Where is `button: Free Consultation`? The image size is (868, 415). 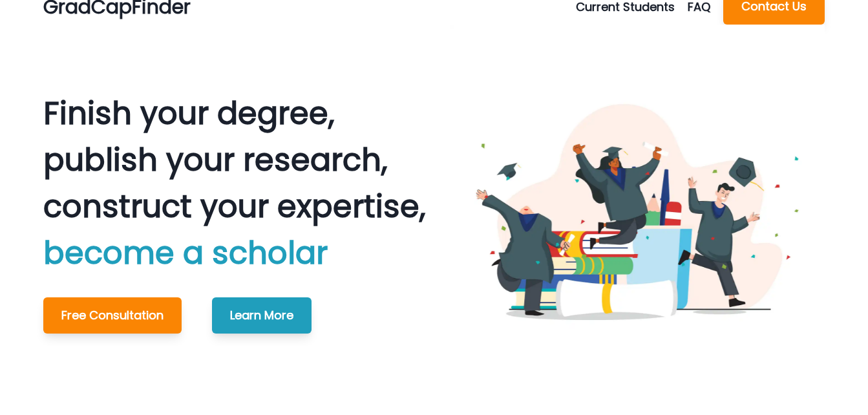
button: Free Consultation is located at coordinates (113, 315).